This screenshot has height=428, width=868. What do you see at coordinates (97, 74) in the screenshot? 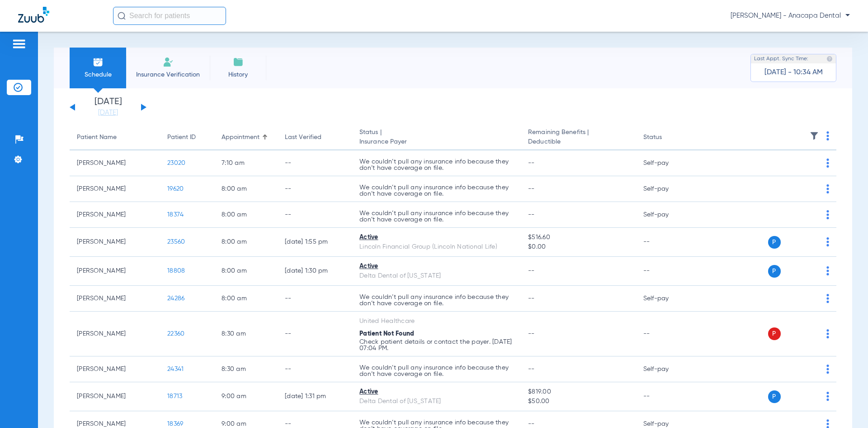
I see `span: Schedule` at bounding box center [97, 74].